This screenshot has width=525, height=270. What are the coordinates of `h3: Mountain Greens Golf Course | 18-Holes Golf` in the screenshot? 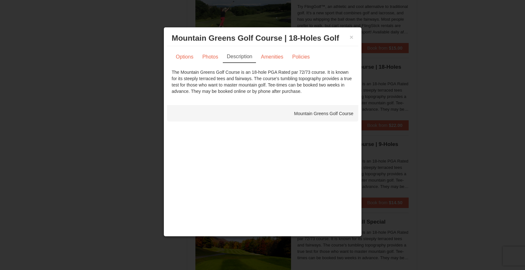 It's located at (263, 38).